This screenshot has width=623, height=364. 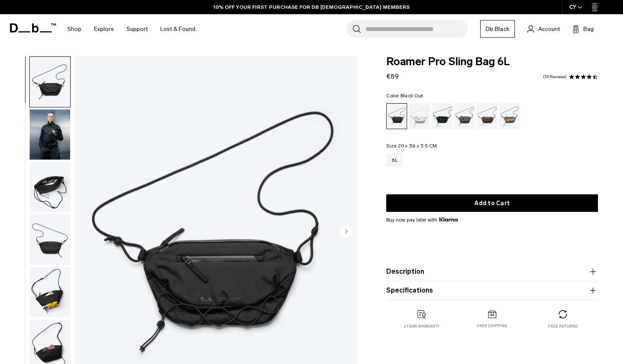 What do you see at coordinates (178, 29) in the screenshot?
I see `a: Lost & Found` at bounding box center [178, 29].